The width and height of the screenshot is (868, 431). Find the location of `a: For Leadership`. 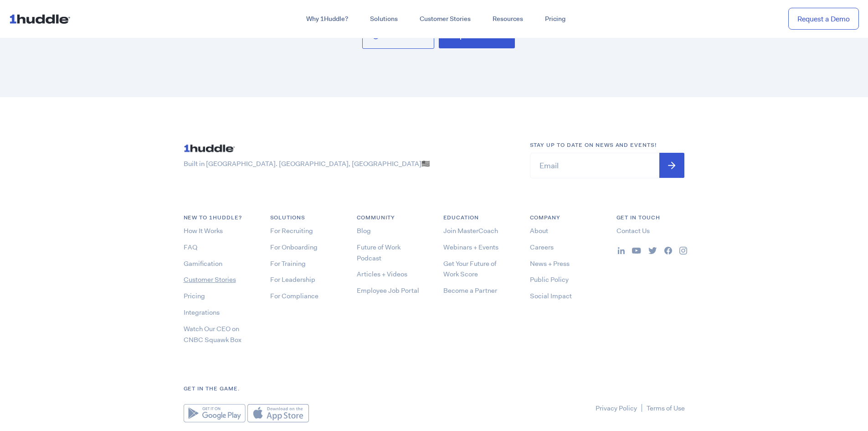

a: For Leadership is located at coordinates (293, 279).